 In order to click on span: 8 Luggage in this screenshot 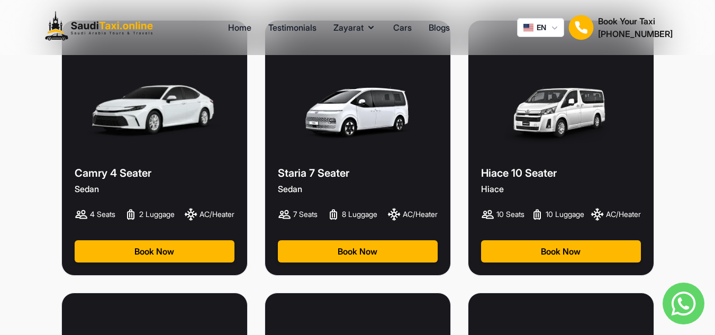, I will do `click(359, 214)`.